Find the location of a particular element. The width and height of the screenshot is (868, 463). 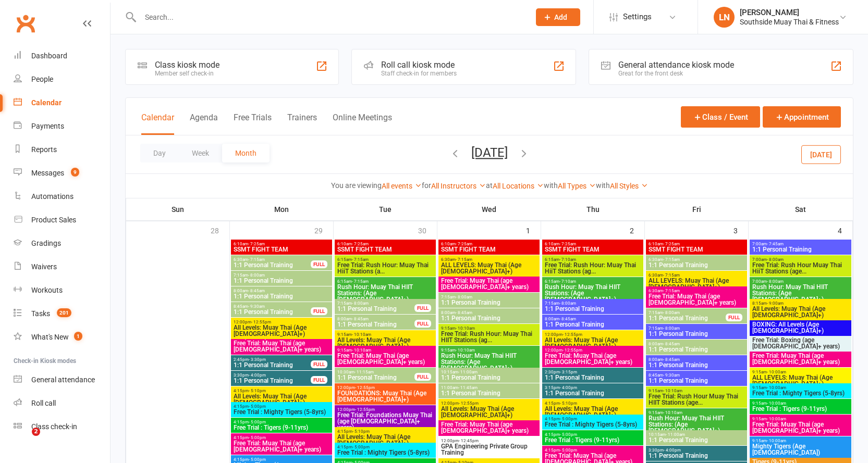

span: Free Trial : Mighty Tigers (5-8yrs) is located at coordinates (593, 425).